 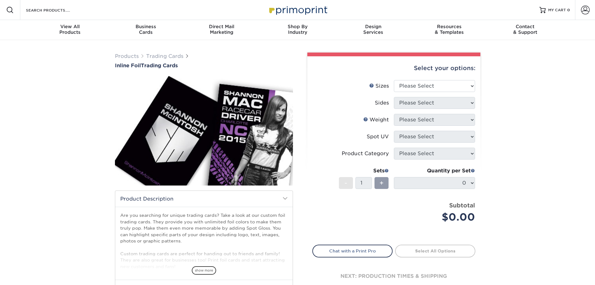 I want to click on a: DesignServices, so click(x=373, y=30).